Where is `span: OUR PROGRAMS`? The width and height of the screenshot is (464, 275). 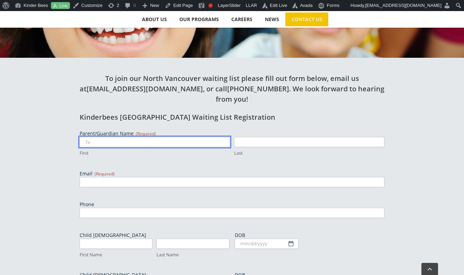 span: OUR PROGRAMS is located at coordinates (199, 19).